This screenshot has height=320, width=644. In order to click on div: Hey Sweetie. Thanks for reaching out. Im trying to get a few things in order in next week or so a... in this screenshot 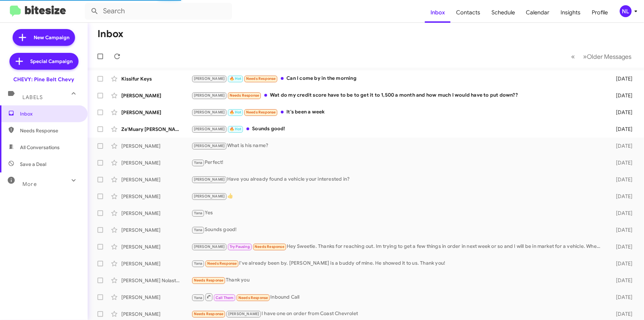, I will do `click(398, 246)`.